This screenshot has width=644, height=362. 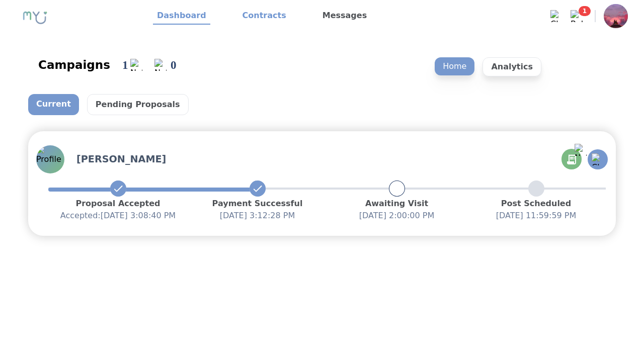 What do you see at coordinates (53, 105) in the screenshot?
I see `p: Current` at bounding box center [53, 105].